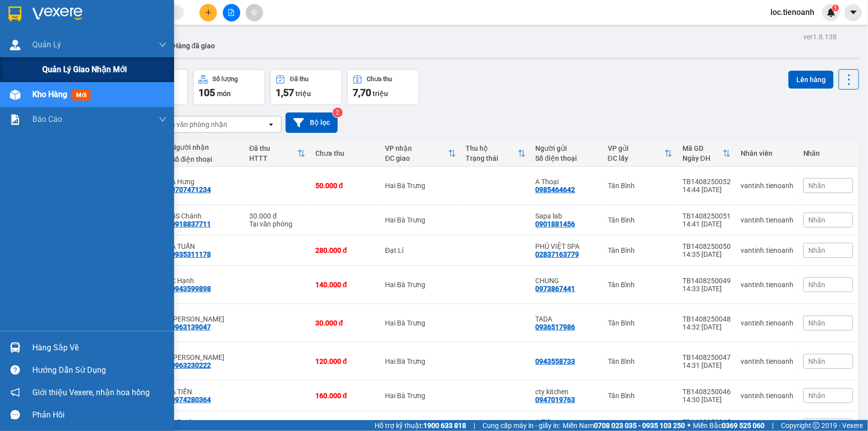 This screenshot has width=868, height=431. I want to click on div: Hướng dẫn sử dụng, so click(99, 370).